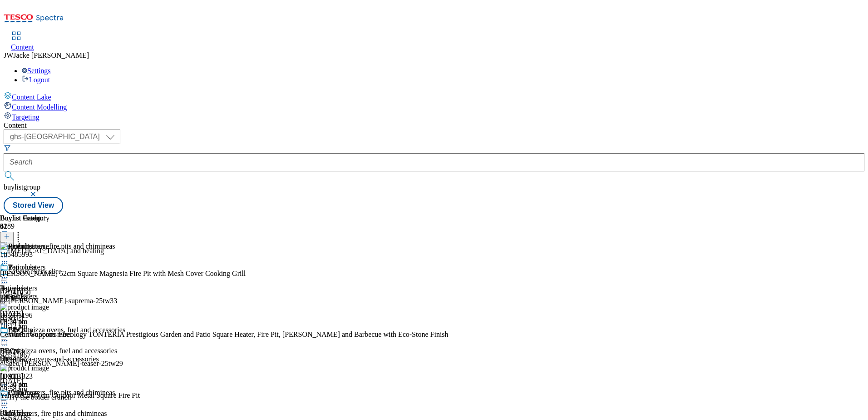 The width and height of the screenshot is (868, 420). Describe the element at coordinates (434, 125) in the screenshot. I see `div: Content` at that location.